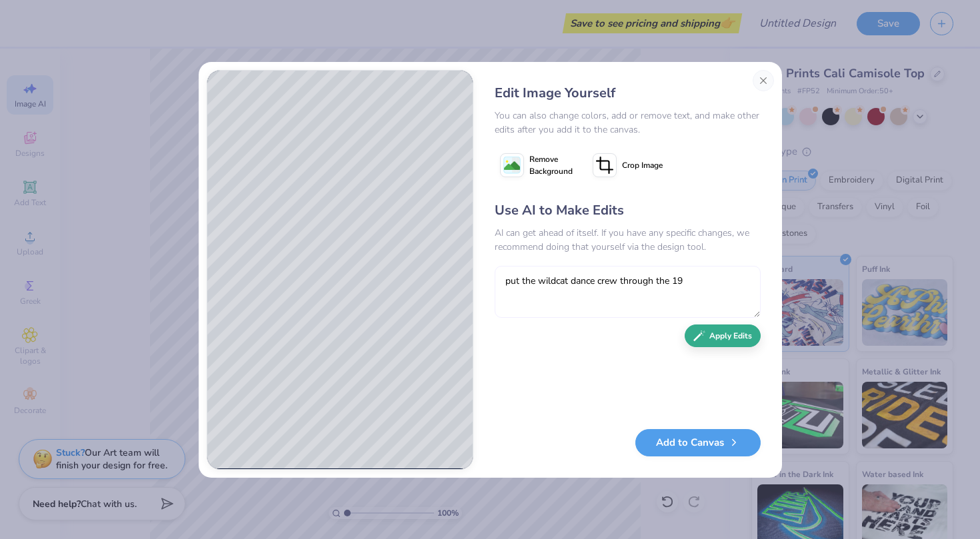  I want to click on div: Edit Image Yourself, so click(627, 94).